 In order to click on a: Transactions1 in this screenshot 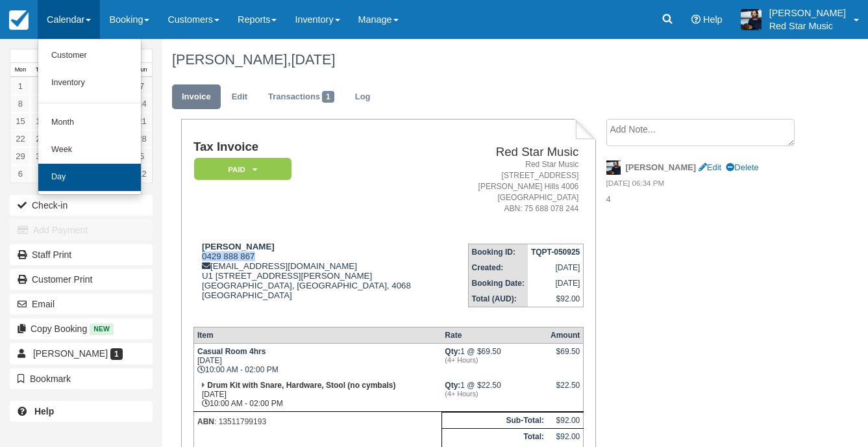, I will do `click(301, 97)`.